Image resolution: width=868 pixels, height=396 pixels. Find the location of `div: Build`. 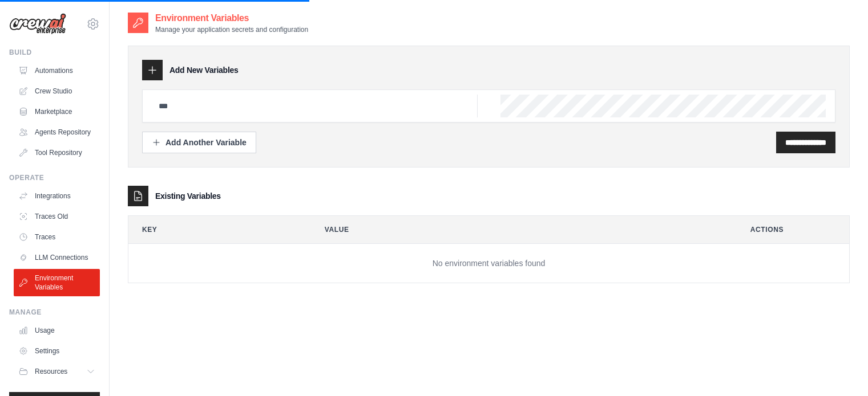

div: Build is located at coordinates (54, 53).